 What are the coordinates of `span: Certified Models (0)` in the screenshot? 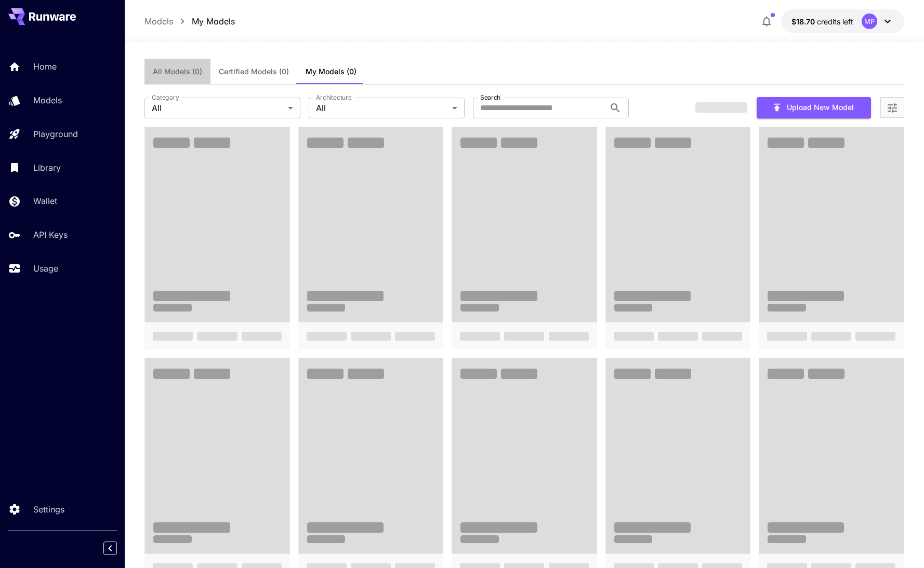 It's located at (253, 72).